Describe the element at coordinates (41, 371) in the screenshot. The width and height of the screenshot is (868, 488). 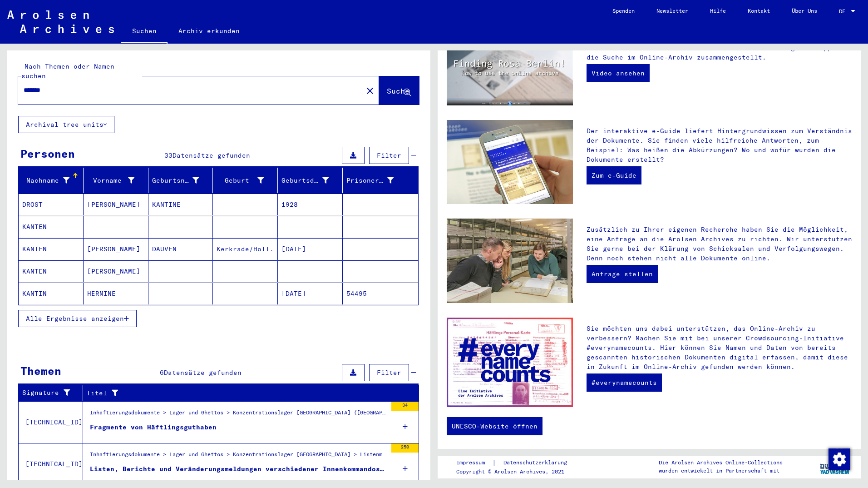
I see `div: Themen` at that location.